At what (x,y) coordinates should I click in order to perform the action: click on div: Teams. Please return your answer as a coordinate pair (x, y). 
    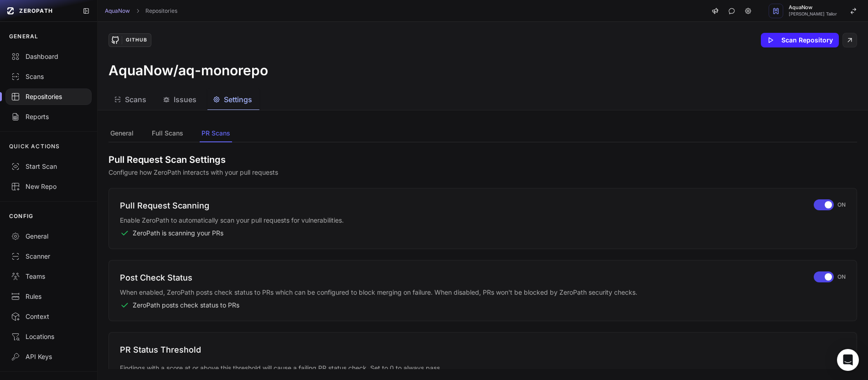
    Looking at the image, I should click on (48, 276).